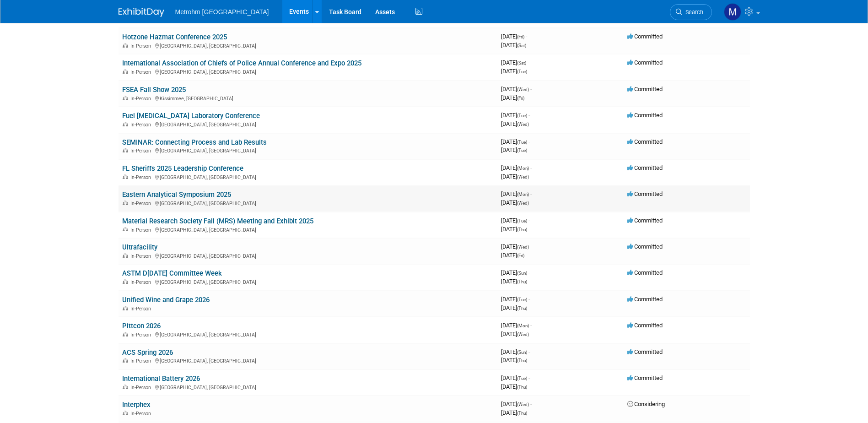  What do you see at coordinates (522, 273) in the screenshot?
I see `span: (Sun)` at bounding box center [522, 273].